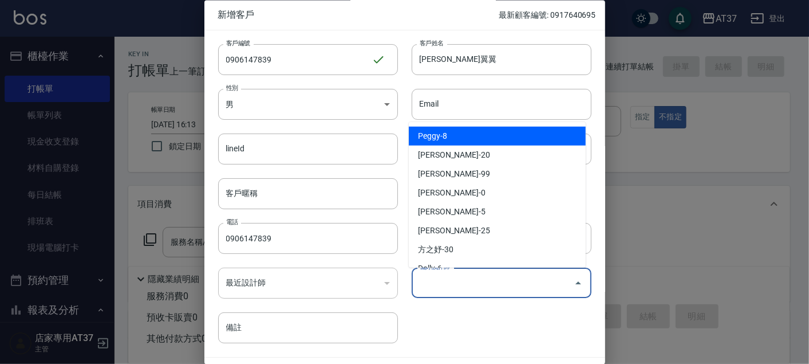 The height and width of the screenshot is (364, 809). I want to click on li: Peggy-8, so click(497, 136).